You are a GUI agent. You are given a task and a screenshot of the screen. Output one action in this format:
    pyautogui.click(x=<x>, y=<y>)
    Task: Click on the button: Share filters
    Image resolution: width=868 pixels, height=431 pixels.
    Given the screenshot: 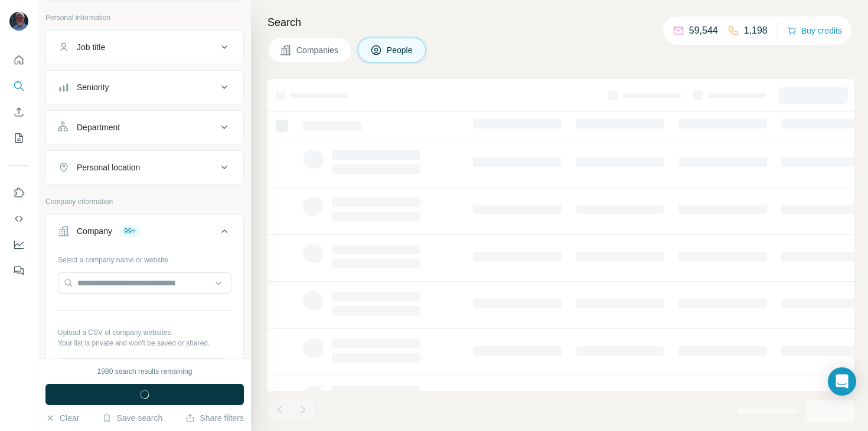 What is the action you would take?
    pyautogui.click(x=215, y=418)
    